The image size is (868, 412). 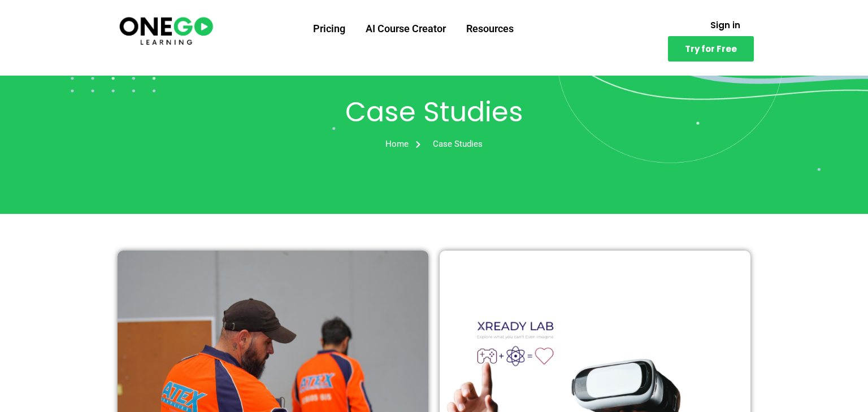 I want to click on a: Try for Free, so click(x=711, y=49).